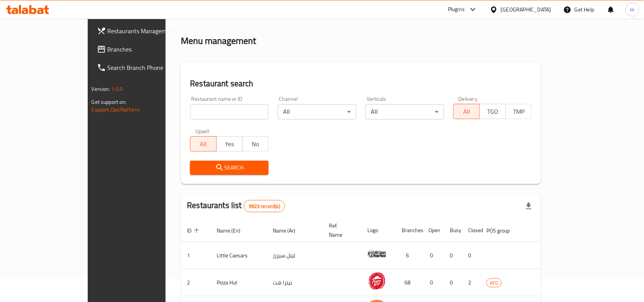 The height and width of the screenshot is (302, 644). I want to click on a: Restaurants Management, so click(143, 31).